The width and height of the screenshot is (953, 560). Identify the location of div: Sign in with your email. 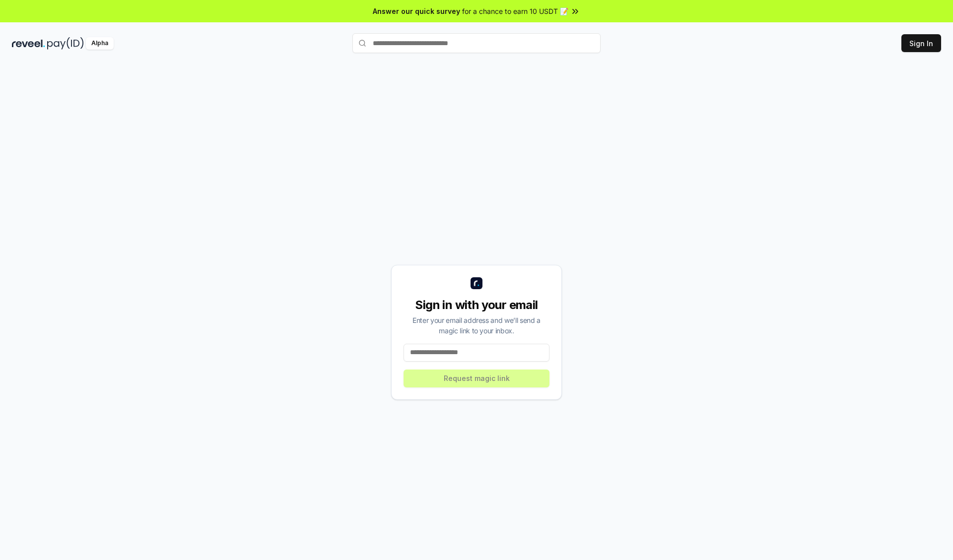
(476, 305).